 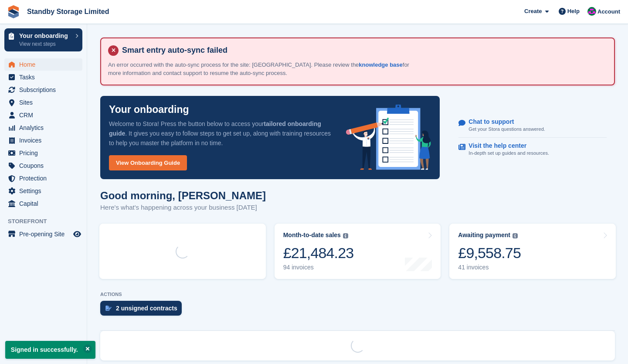 What do you see at coordinates (50, 349) in the screenshot?
I see `p: Signed in successfully.` at bounding box center [50, 349].